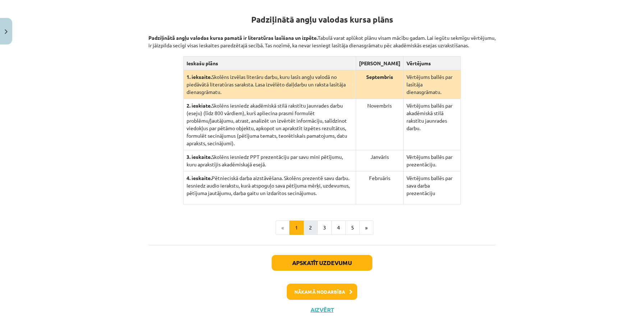  What do you see at coordinates (322, 37) in the screenshot?
I see `p: Tabulā varat aplūkot plānu visam mācību gadam. Lai iegūtu sekmīgu vērtējumu, ir jāizpilda secīgi ...` at bounding box center [322, 37].